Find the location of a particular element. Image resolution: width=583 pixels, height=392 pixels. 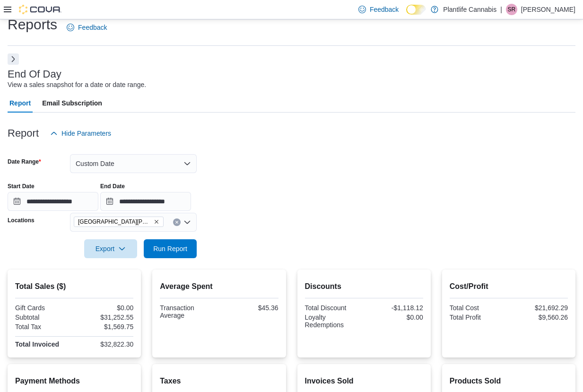

div: -$1,118.12 is located at coordinates (394, 308).